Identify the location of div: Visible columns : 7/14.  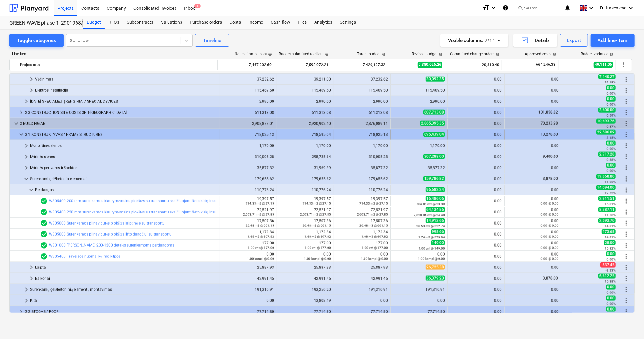
(474, 40).